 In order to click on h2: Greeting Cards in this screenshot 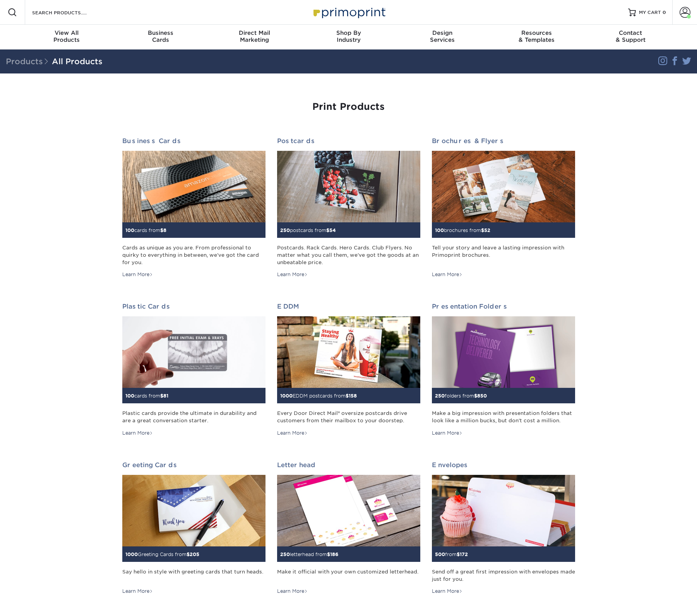, I will do `click(194, 465)`.